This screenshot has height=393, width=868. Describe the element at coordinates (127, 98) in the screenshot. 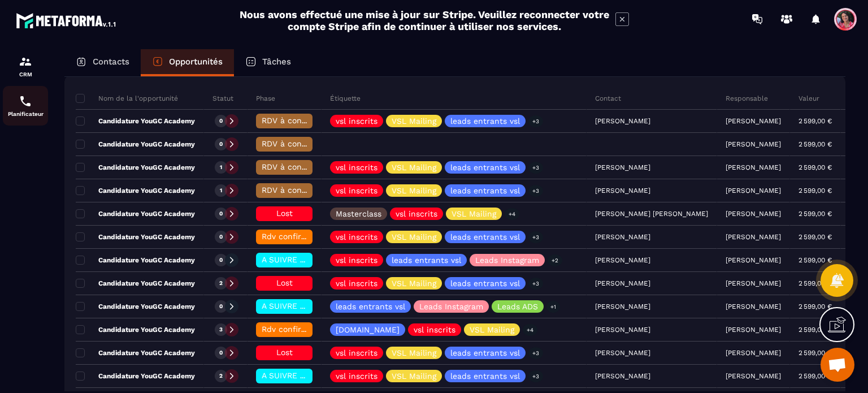

I see `p: Nom de la l'opportunité` at that location.